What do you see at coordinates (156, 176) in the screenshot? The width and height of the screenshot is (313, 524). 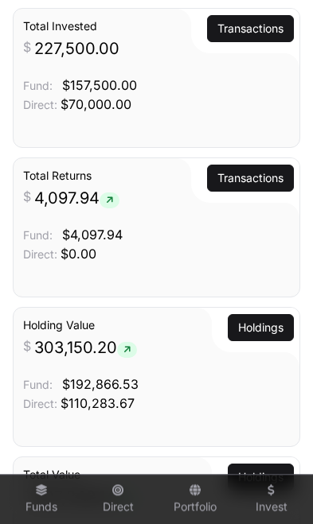 I see `h3: Total Returns` at bounding box center [156, 176].